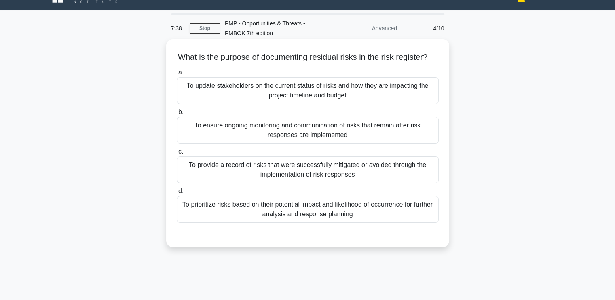  What do you see at coordinates (276, 28) in the screenshot?
I see `div: PMP - Opportunities & Threats - PMBOK 7th edition` at bounding box center [276, 28].